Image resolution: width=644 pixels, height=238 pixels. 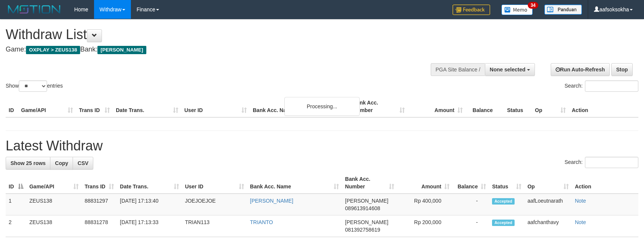 What do you see at coordinates (510, 69) in the screenshot?
I see `button: None selected` at bounding box center [510, 69].